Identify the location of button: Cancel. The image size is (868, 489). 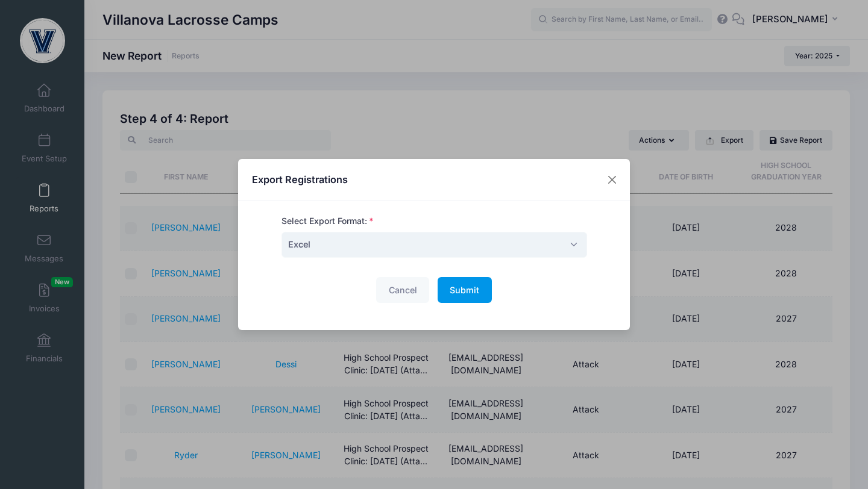
(402, 290).